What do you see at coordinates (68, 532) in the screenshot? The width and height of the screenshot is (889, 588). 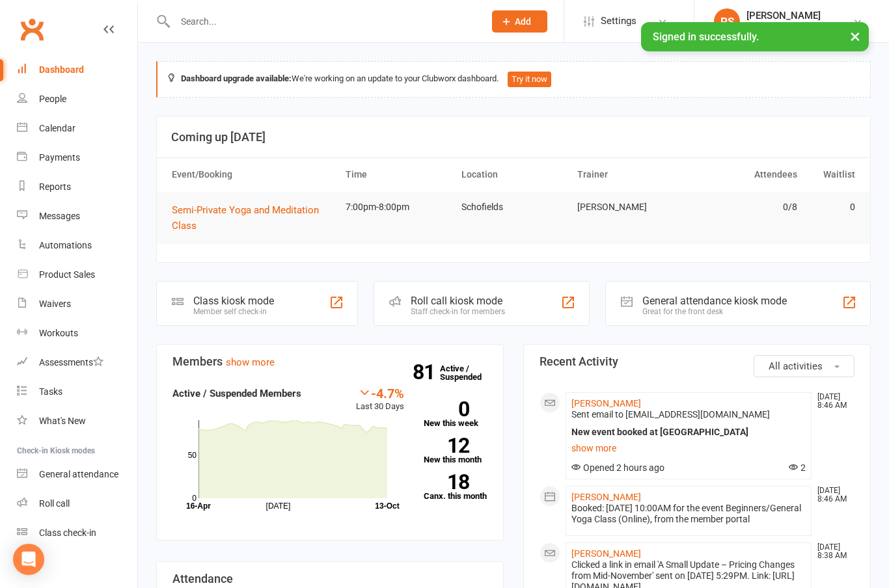 I see `div: Class check-in` at bounding box center [68, 532].